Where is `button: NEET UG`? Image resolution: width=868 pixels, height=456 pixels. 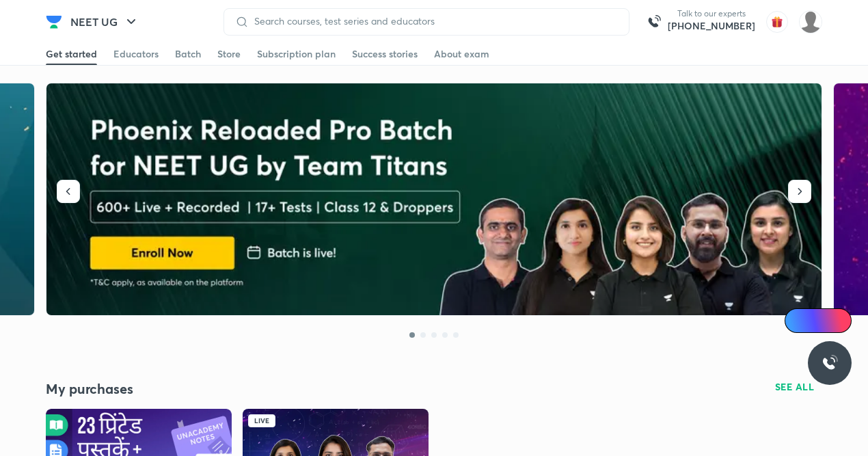 button: NEET UG is located at coordinates (104, 22).